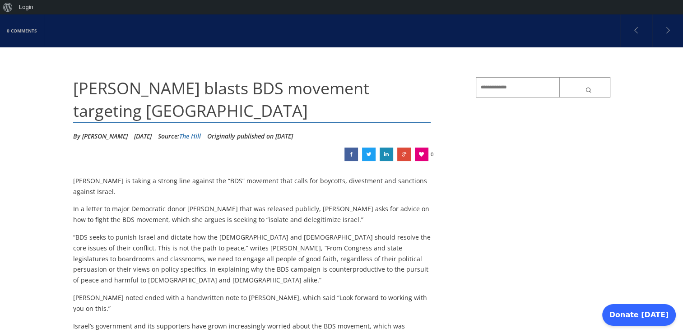  What do you see at coordinates (179, 136) in the screenshot?
I see `div: Source:` at bounding box center [179, 136].